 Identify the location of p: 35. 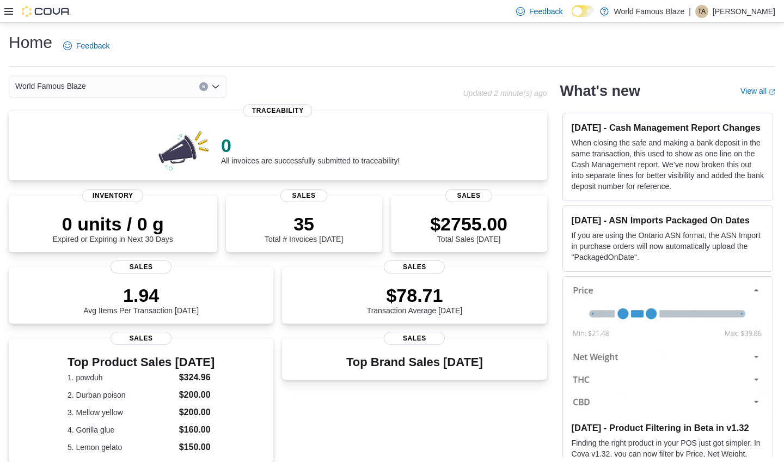
(304, 224).